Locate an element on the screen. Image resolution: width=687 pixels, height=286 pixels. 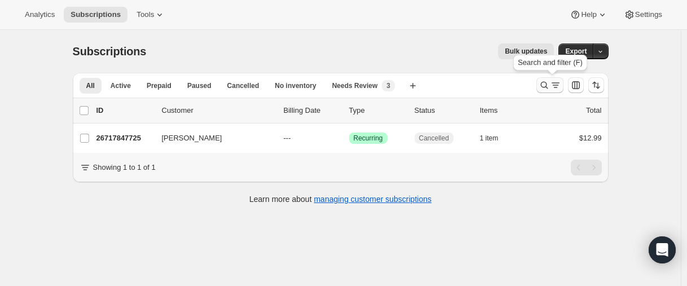
p: ID is located at coordinates (125, 110).